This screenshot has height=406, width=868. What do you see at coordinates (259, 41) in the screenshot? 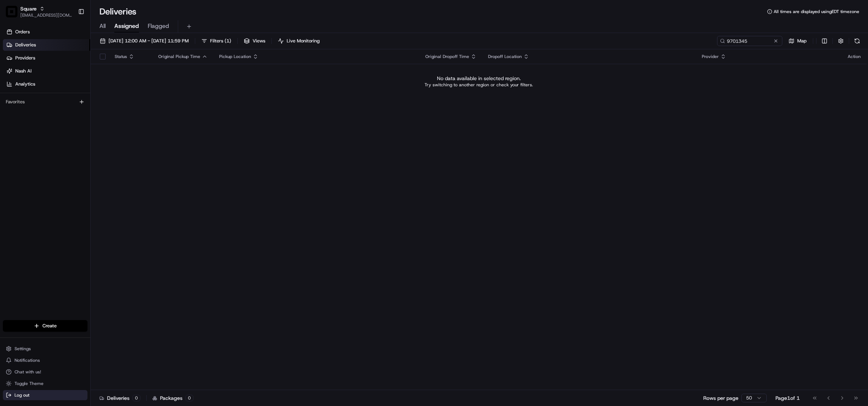
I see `span: Views` at bounding box center [259, 41].